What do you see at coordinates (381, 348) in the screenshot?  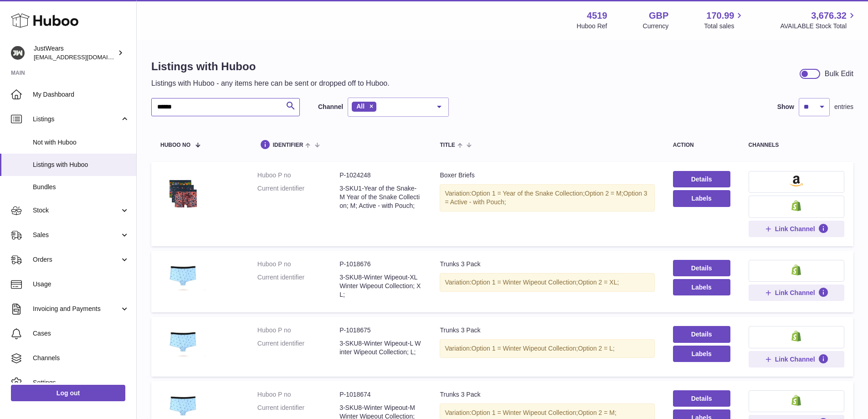 I see `dd: 3-SKU8-Winter Wipeout-L Winter Wipeout Collection; L;` at bounding box center [381, 348].